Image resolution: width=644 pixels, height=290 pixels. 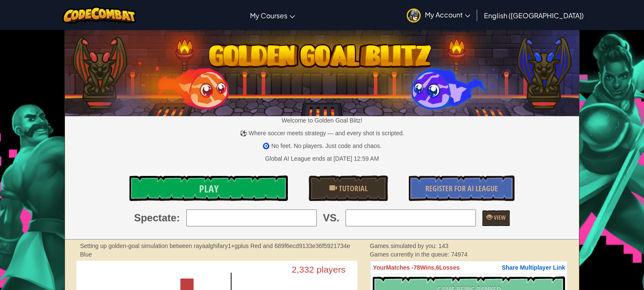 What do you see at coordinates (461, 188) in the screenshot?
I see `a: Register for AI League` at bounding box center [461, 188].